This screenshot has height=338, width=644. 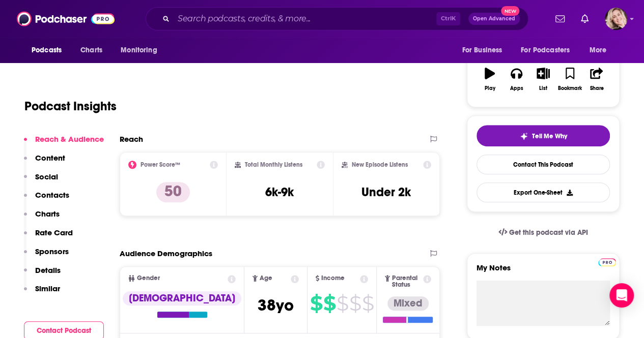 What do you see at coordinates (516, 79) in the screenshot?
I see `button: Apps` at bounding box center [516, 79].